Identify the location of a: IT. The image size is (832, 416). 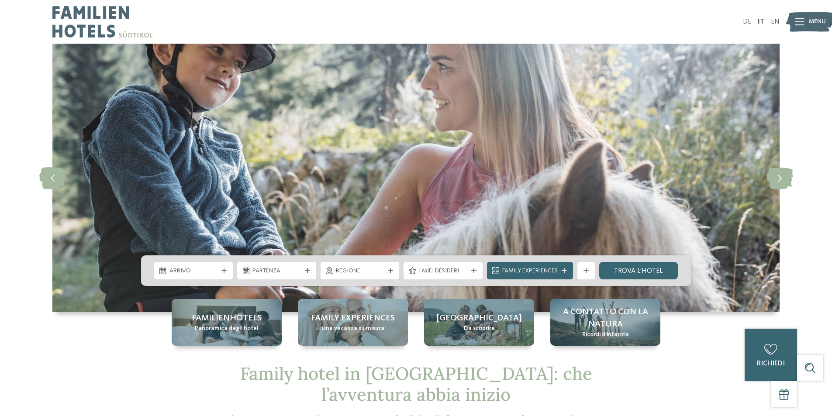
(761, 22).